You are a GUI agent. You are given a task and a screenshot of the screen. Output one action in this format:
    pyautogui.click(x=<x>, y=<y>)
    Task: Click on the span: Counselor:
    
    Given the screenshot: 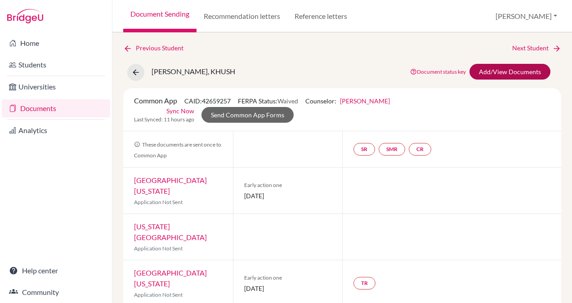 What is the action you would take?
    pyautogui.click(x=347, y=101)
    